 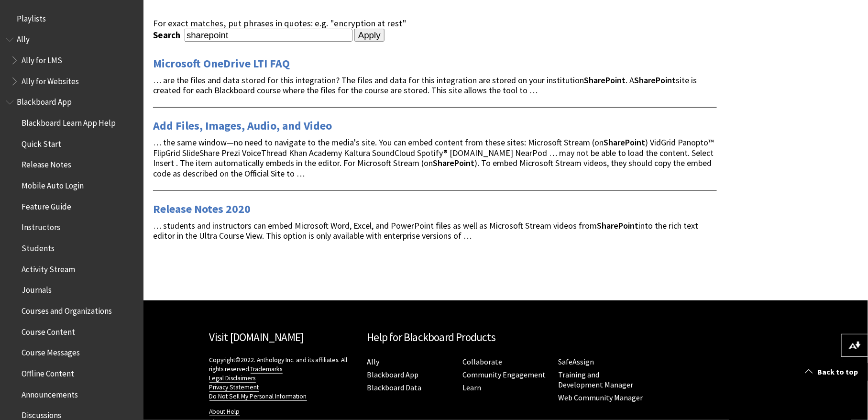 I want to click on span: Discussions, so click(x=41, y=413).